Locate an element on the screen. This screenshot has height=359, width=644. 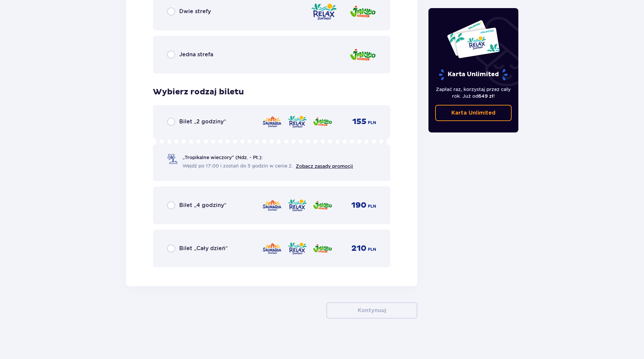
span: Bilet „4 godziny” is located at coordinates (203, 205).